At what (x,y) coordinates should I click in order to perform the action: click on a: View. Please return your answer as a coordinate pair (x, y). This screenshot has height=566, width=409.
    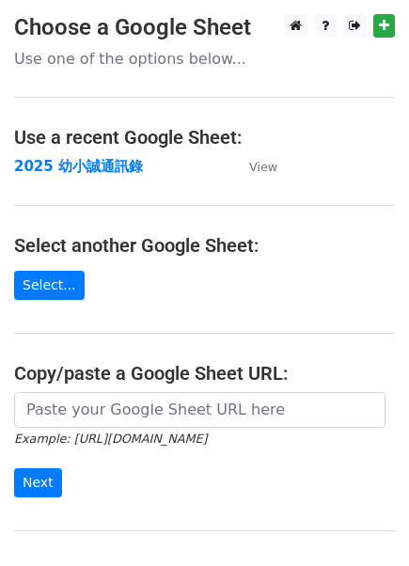
    Looking at the image, I should click on (254, 166).